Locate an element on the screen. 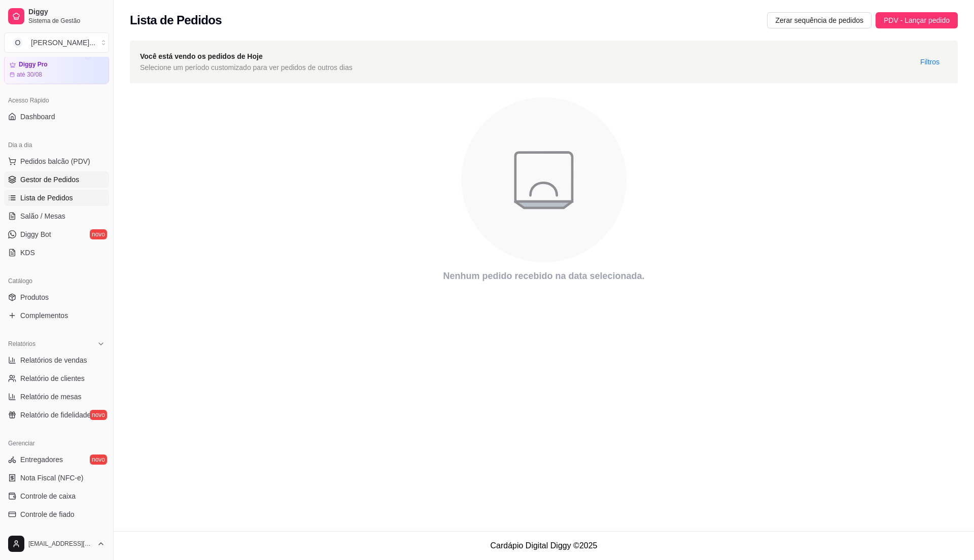  span: Relatório de clientes is located at coordinates (53, 378).